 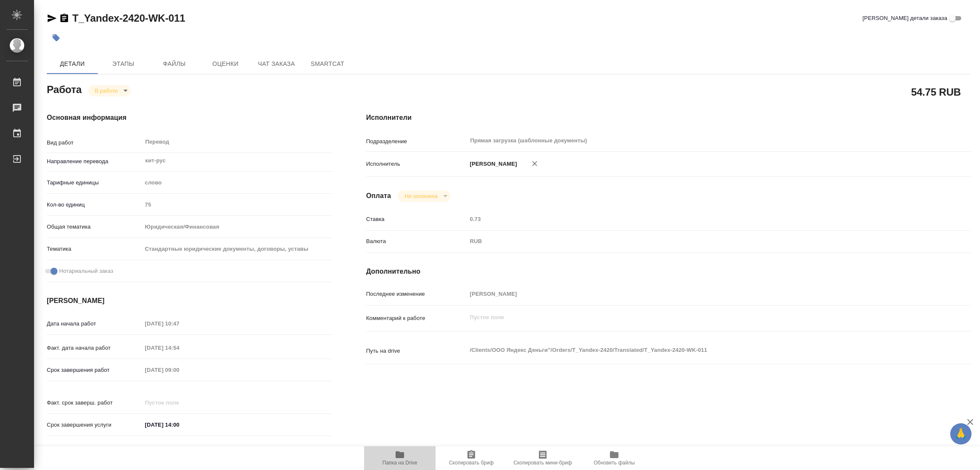 I want to click on span: Чат заказа, so click(x=276, y=64).